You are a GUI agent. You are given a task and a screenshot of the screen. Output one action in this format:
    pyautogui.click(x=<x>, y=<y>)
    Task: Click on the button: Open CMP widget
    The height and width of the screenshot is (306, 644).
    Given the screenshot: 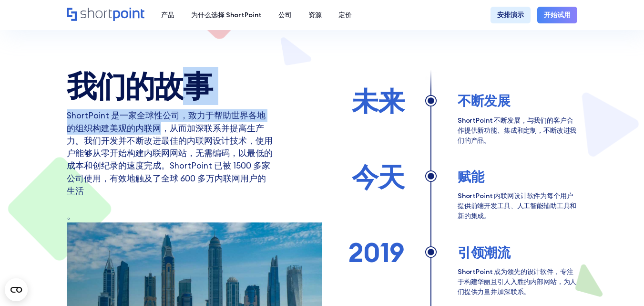 What is the action you would take?
    pyautogui.click(x=16, y=290)
    